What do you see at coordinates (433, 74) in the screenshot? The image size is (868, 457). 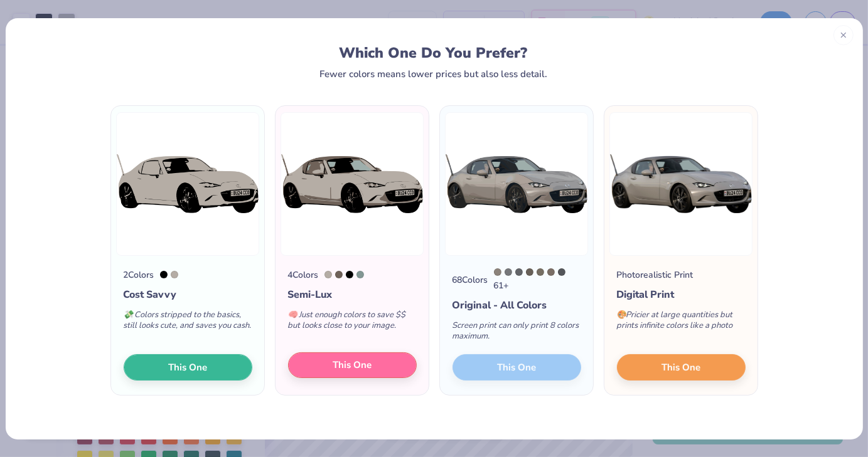 I see `div: Fewer colors means lower prices but also less detail.` at bounding box center [433, 74].